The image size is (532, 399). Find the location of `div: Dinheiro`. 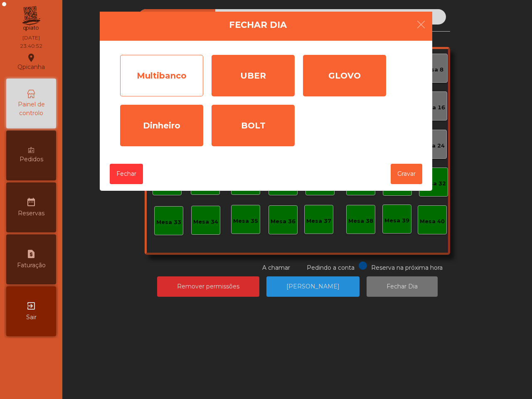

div: Dinheiro is located at coordinates (161, 126).